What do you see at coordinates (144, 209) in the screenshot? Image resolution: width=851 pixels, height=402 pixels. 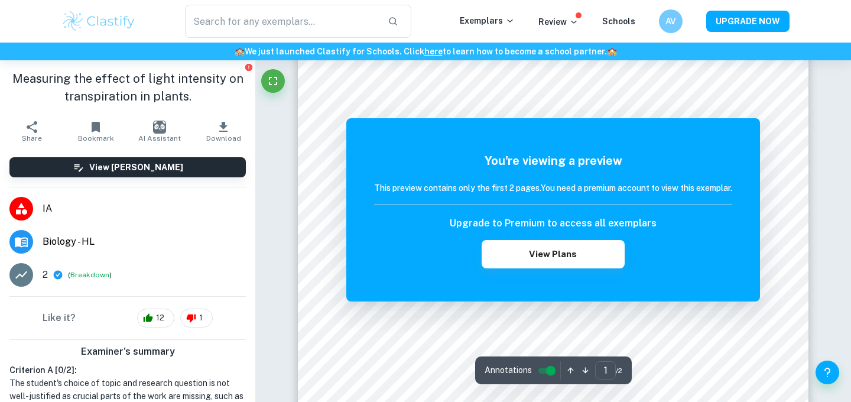 I see `span: IA` at bounding box center [144, 209].